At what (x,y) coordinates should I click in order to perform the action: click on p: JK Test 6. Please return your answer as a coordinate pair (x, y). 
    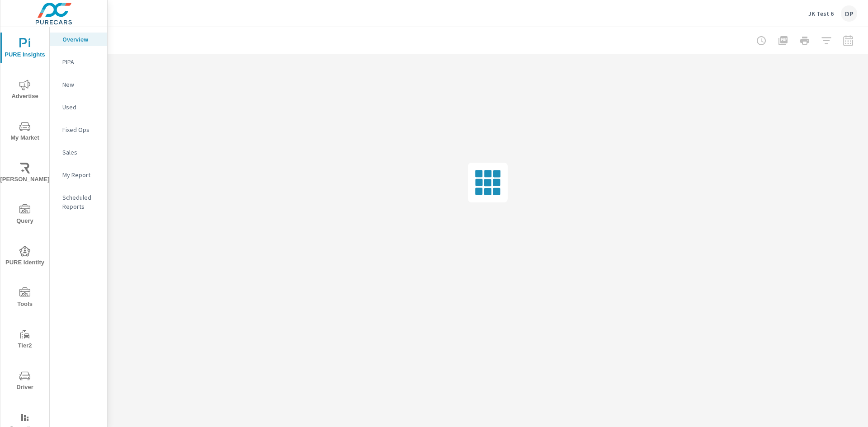
    Looking at the image, I should click on (821, 13).